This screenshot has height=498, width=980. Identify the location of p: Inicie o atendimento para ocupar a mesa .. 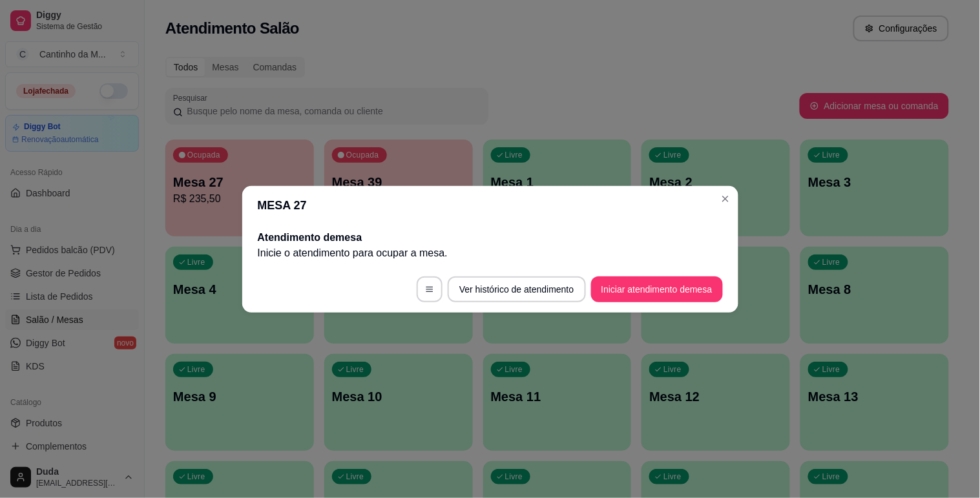
(490, 253).